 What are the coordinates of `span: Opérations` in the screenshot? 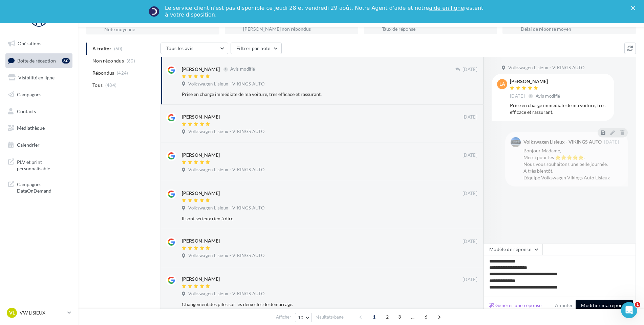 It's located at (29, 43).